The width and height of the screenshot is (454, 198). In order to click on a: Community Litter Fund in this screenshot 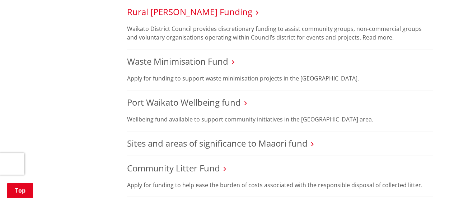, I will do `click(173, 168)`.